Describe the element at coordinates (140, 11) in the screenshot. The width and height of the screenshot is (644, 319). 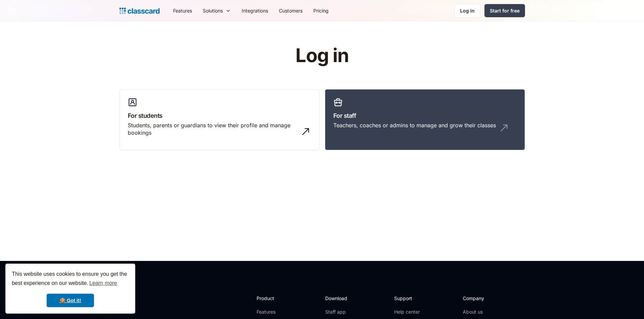
I see `a: Logo` at that location.